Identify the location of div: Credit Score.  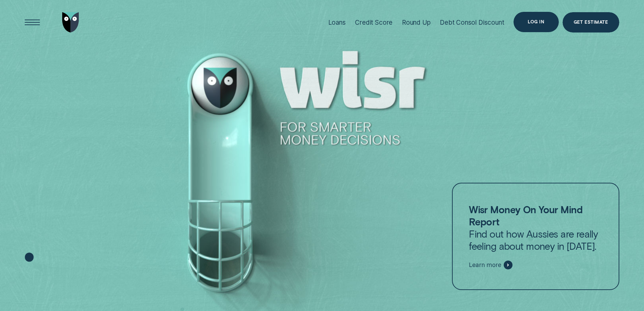
(373, 22).